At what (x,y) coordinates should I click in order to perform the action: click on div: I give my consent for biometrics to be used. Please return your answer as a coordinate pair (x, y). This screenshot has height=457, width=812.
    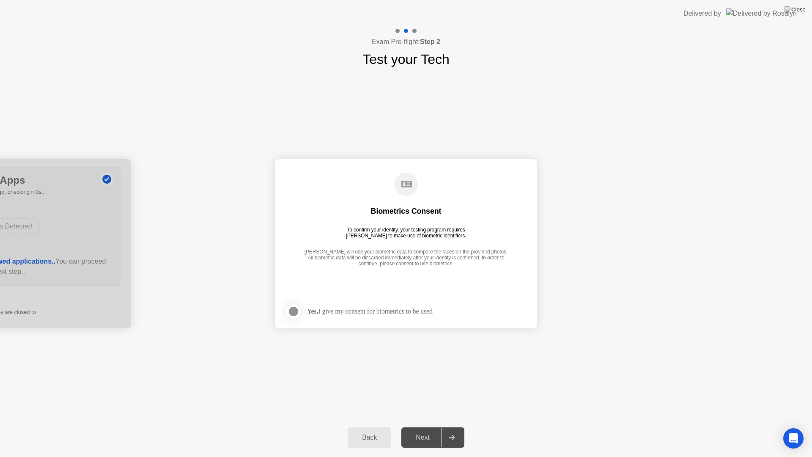
    Looking at the image, I should click on (370, 311).